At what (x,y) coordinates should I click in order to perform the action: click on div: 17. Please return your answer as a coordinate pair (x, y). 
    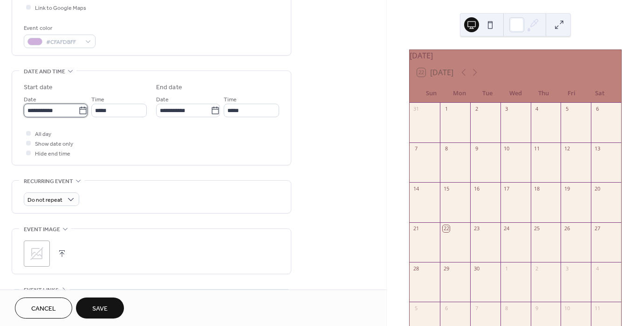
    Looking at the image, I should click on (507, 189).